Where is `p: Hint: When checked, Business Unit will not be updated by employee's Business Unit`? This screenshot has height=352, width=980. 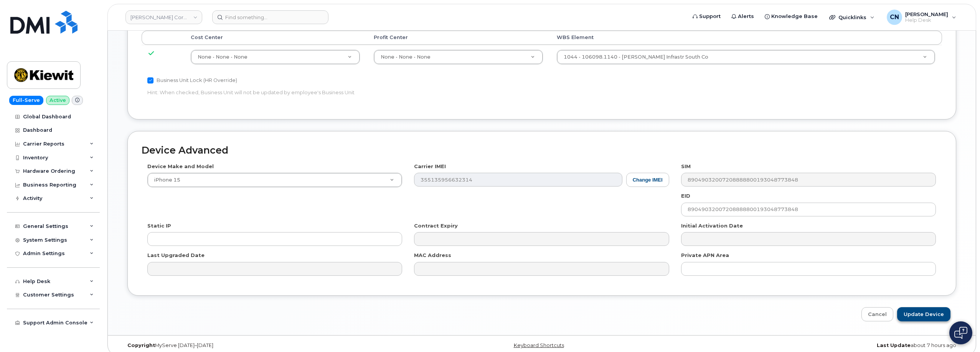
p: Hint: When checked, Business Unit will not be updated by employee's Business Unit is located at coordinates (408, 92).